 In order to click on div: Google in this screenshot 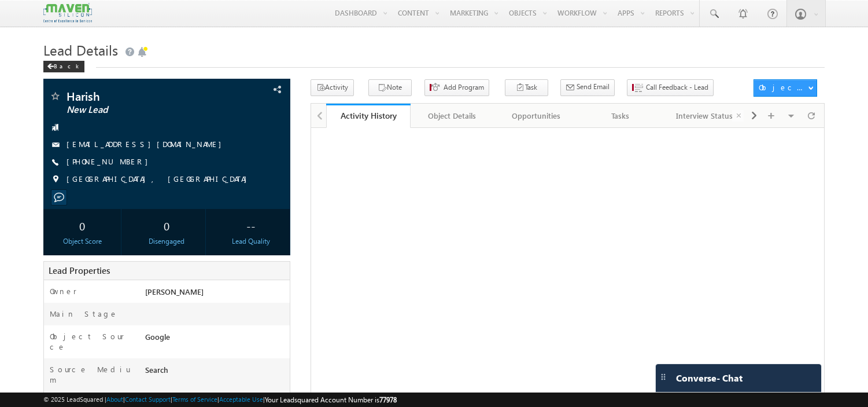, I will do `click(216, 339)`.